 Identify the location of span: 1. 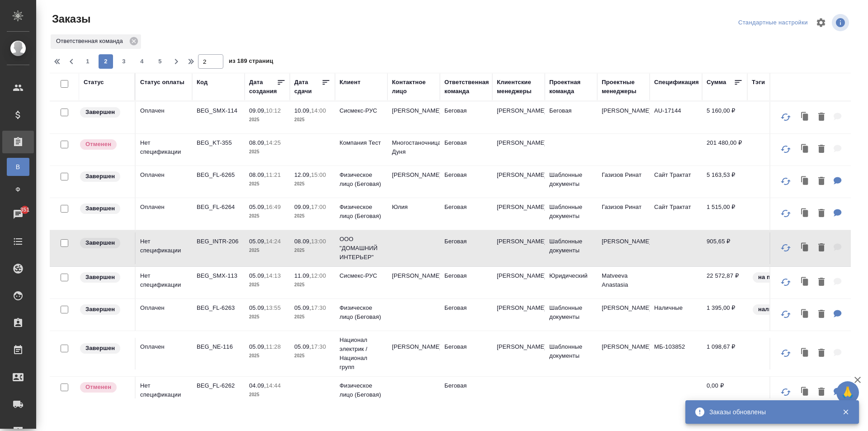
(87, 61).